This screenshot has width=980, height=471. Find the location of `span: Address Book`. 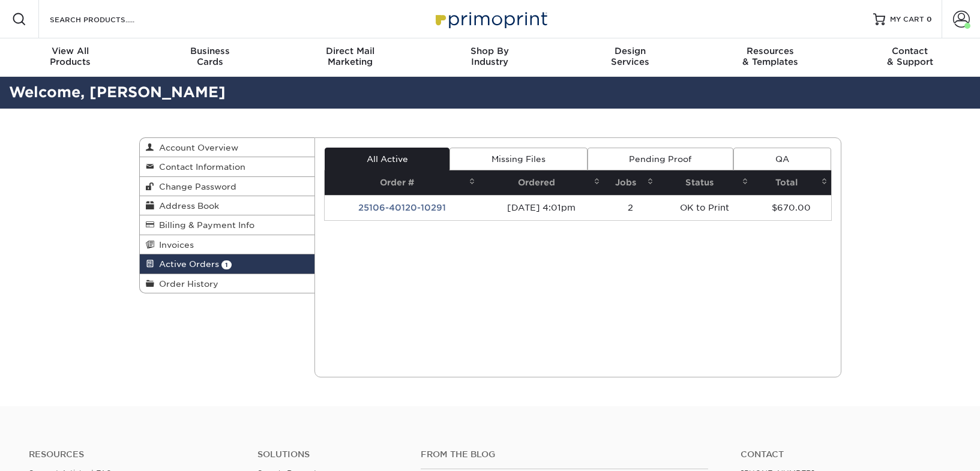

span: Address Book is located at coordinates (187, 206).